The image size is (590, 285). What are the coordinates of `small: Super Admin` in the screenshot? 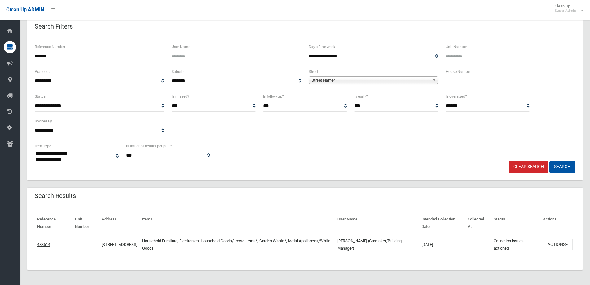 It's located at (566, 11).